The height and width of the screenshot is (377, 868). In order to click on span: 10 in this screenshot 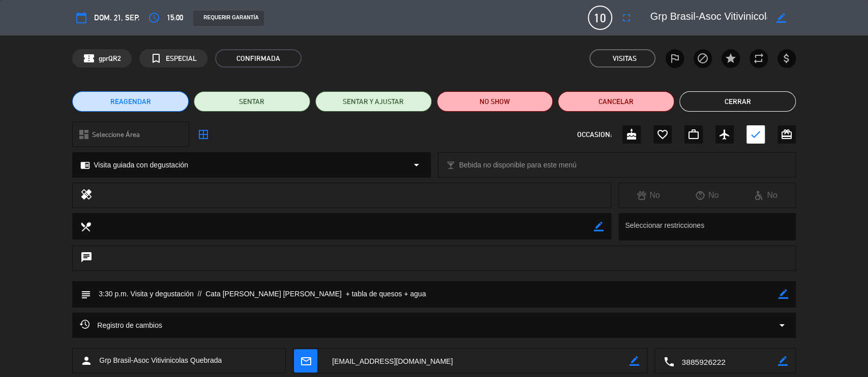, I will do `click(600, 18)`.